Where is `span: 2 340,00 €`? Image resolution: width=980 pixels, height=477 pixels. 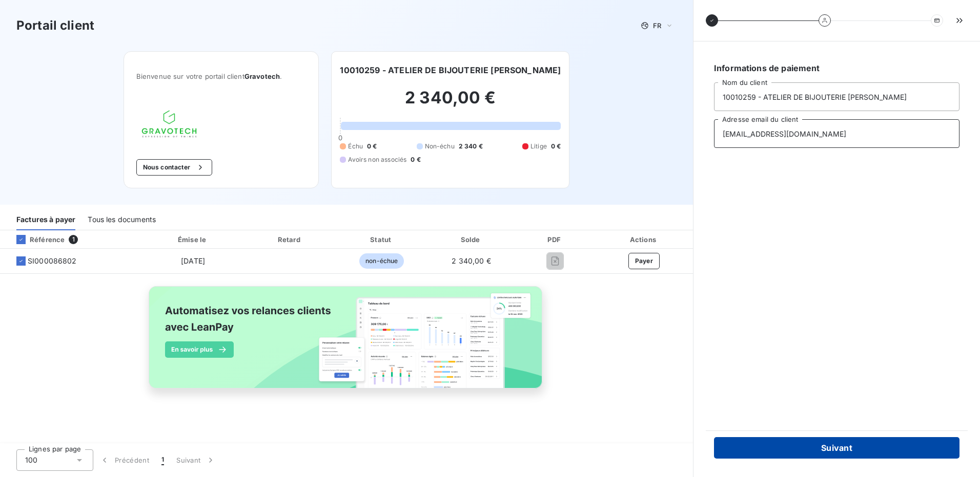 span: 2 340,00 € is located at coordinates (471, 261).